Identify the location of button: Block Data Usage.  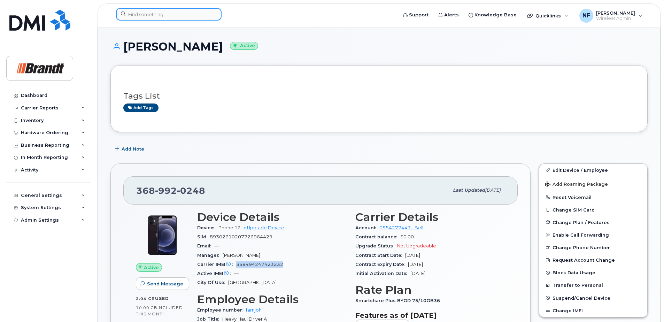
(594, 273).